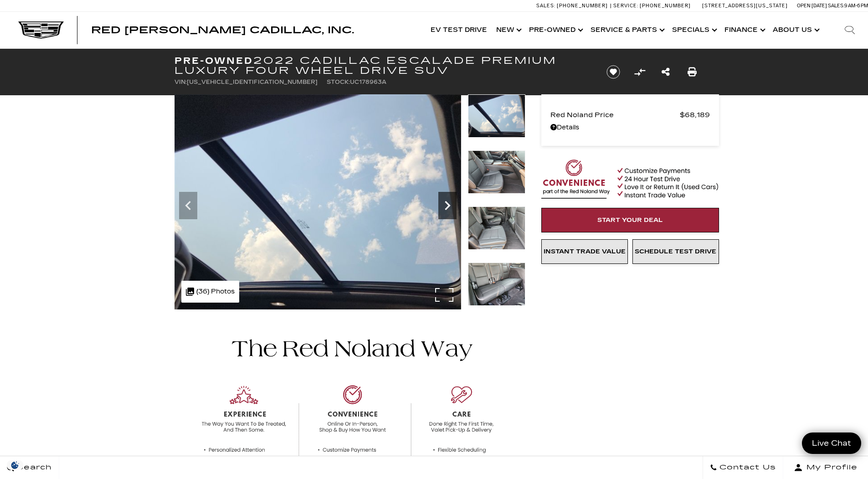 The image size is (868, 479). I want to click on h1: 2022 Cadillac Escalade Premium Luxury Four Wheel Drive SUV, so click(383, 66).